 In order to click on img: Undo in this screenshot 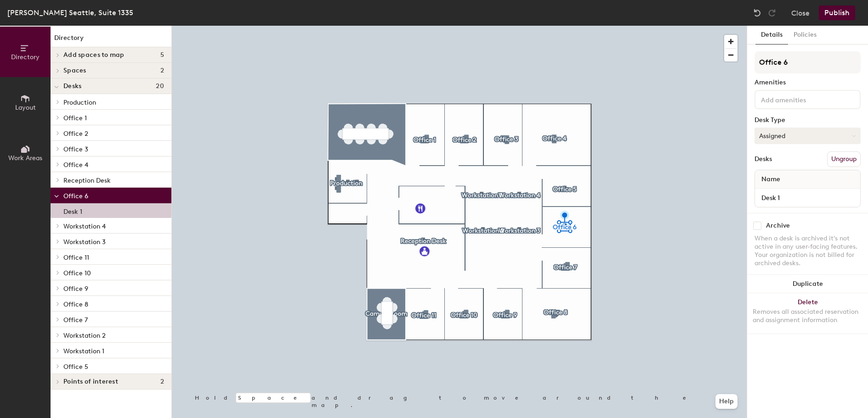, I will do `click(757, 13)`.